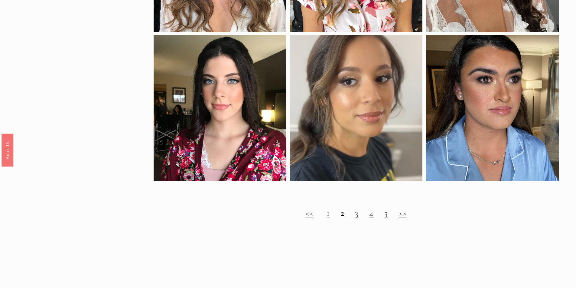  What do you see at coordinates (328, 213) in the screenshot?
I see `a: 1` at bounding box center [328, 213].